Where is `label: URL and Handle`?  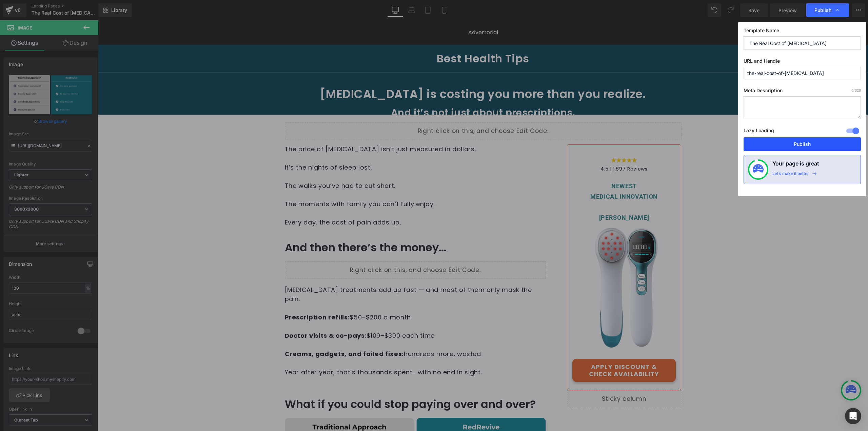
label: URL and Handle is located at coordinates (802, 63).